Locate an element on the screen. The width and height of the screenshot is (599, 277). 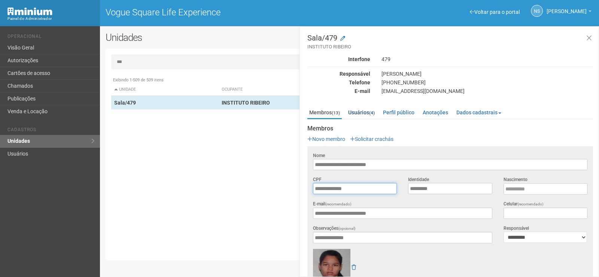
a: Membros(13) is located at coordinates (325, 113).